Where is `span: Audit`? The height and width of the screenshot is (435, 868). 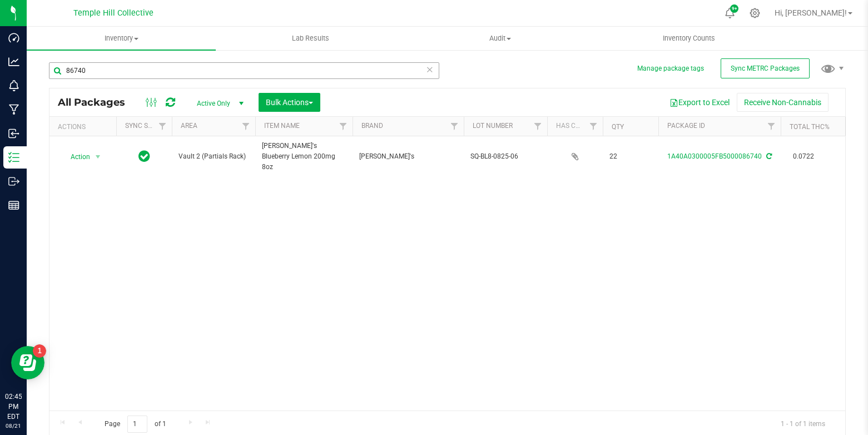
span: Audit is located at coordinates (500, 39).